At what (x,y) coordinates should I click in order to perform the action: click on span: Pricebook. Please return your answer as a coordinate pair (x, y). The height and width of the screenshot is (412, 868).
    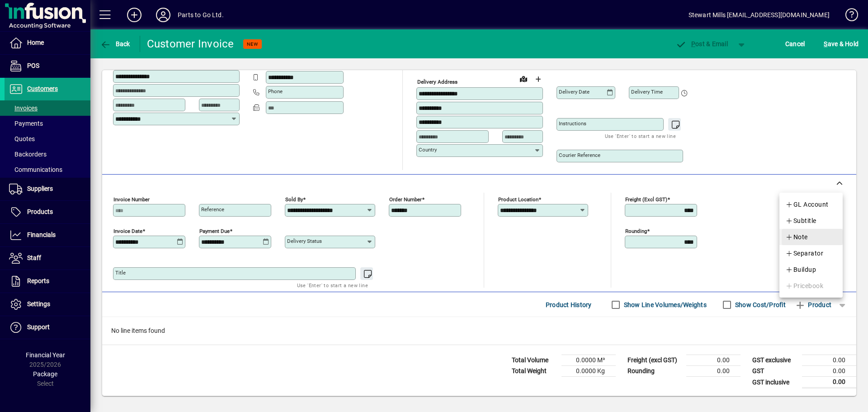
    Looking at the image, I should click on (804, 285).